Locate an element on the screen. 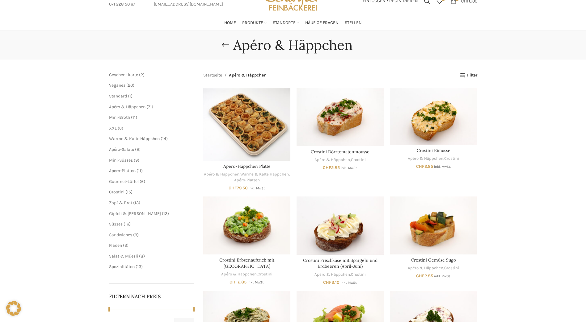 This screenshot has width=586, height=322. a: Süsses is located at coordinates (116, 224).